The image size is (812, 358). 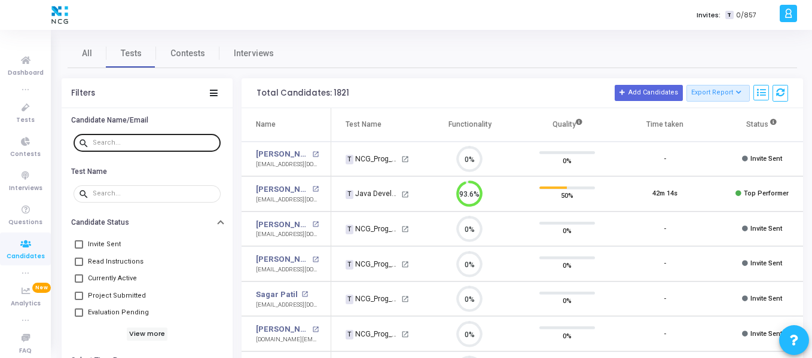 What do you see at coordinates (112, 279) in the screenshot?
I see `span: Currently Active` at bounding box center [112, 279].